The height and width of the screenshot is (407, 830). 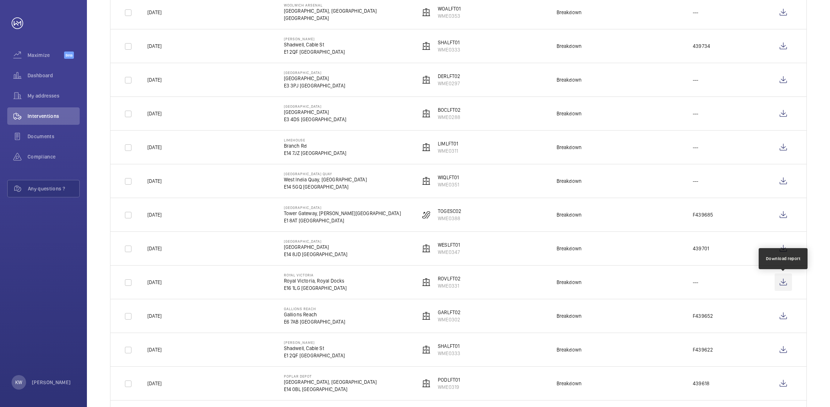 I want to click on img: escalator.svg, so click(x=426, y=214).